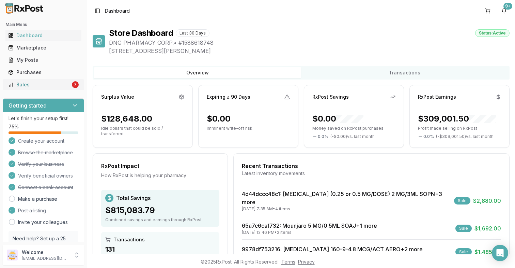 Image resolution: width=515 pixels, height=268 pixels. What do you see at coordinates (43, 60) in the screenshot?
I see `div: My Posts` at bounding box center [43, 60].